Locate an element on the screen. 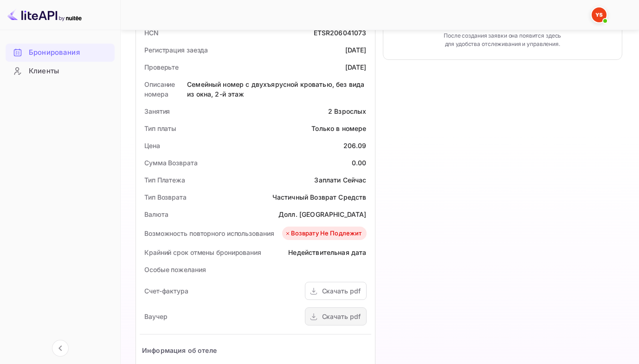  img: Служба Поддержки Яндекса is located at coordinates (599, 15).